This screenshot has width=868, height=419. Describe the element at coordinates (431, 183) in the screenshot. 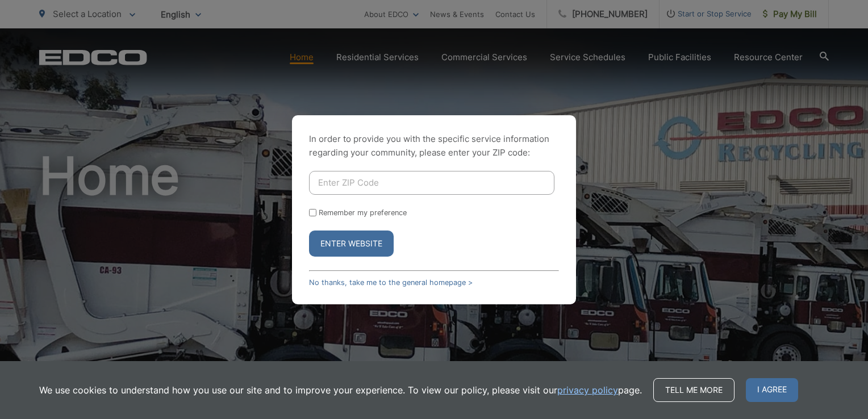

I see `input: Enter ZIP Code` at that location.